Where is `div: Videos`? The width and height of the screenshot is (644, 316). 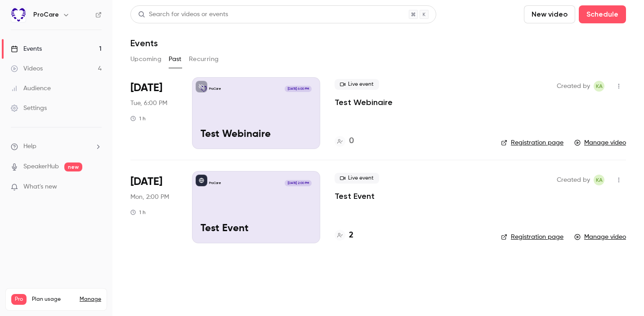 div: Videos is located at coordinates (27, 69).